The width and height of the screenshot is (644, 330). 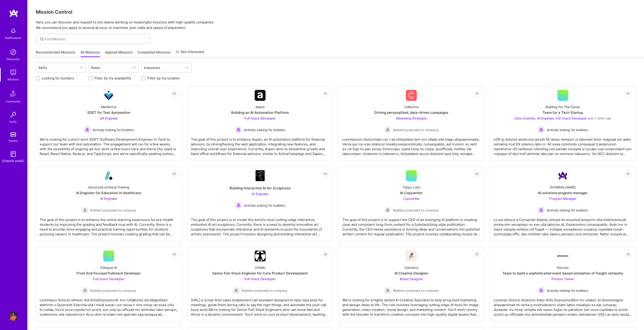 What do you see at coordinates (411, 123) in the screenshot?
I see `a: Company LogoCollectiveDriving personalized, data-driven campaignsMarketing Strategist Builders pr...` at bounding box center [411, 123].